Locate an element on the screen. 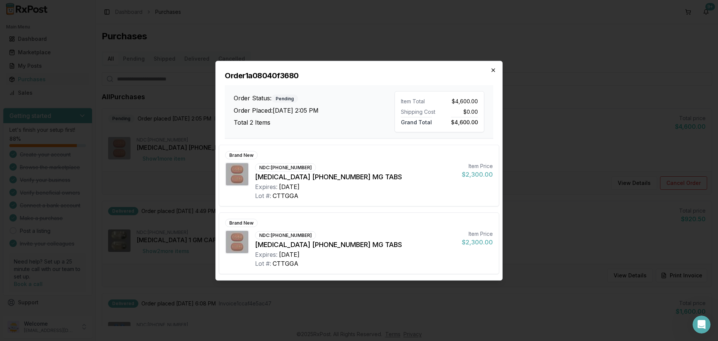  div: Item Total is located at coordinates (418, 101).